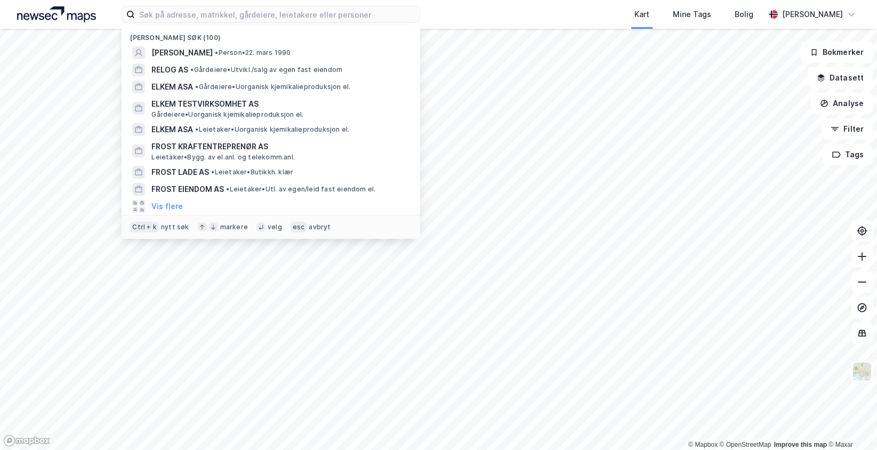  I want to click on span: Leietaker • Bygg. av el.anl. og telekomm.anl., so click(223, 157).